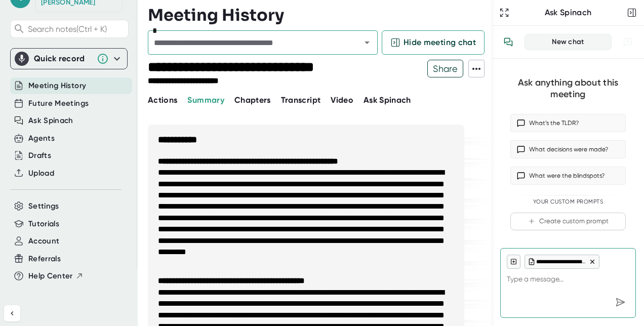 This screenshot has width=644, height=326. Describe the element at coordinates (45, 258) in the screenshot. I see `span: Referrals` at that location.